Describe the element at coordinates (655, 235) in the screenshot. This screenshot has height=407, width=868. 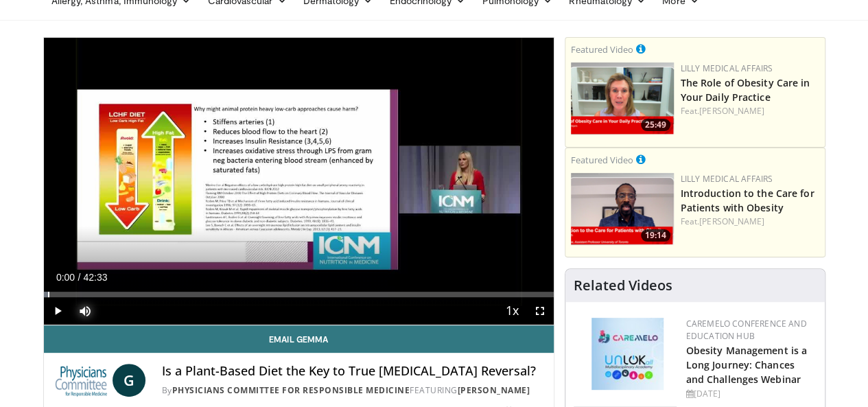
I see `span: 19:14` at that location.